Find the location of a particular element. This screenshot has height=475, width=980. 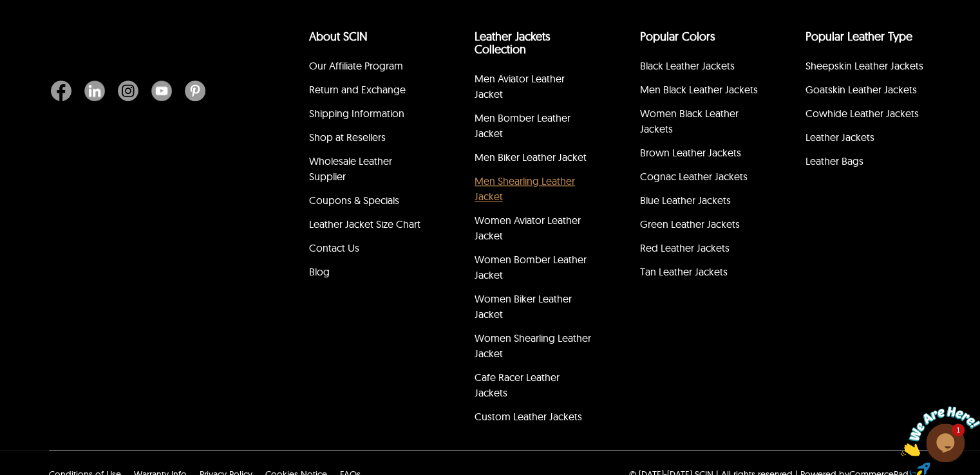

li: Leather Jacket Size Chart is located at coordinates (367, 226).